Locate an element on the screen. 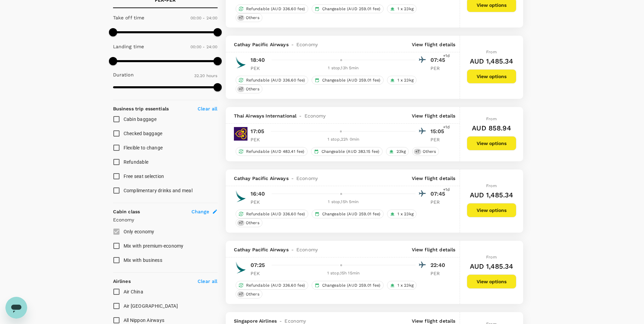 Image resolution: width=644 pixels, height=324 pixels. p: Landing time is located at coordinates (129, 46).